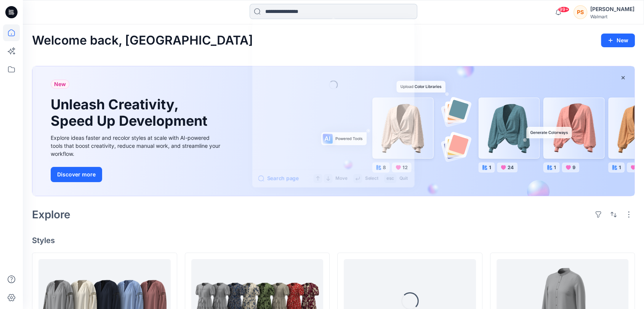  What do you see at coordinates (372, 178) in the screenshot?
I see `p: Select` at bounding box center [372, 178].